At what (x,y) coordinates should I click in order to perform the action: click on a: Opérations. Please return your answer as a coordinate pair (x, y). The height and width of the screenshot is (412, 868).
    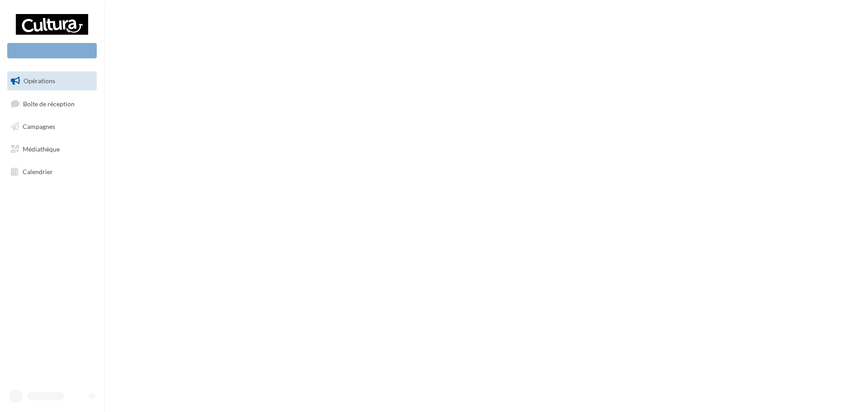
    Looking at the image, I should click on (52, 81).